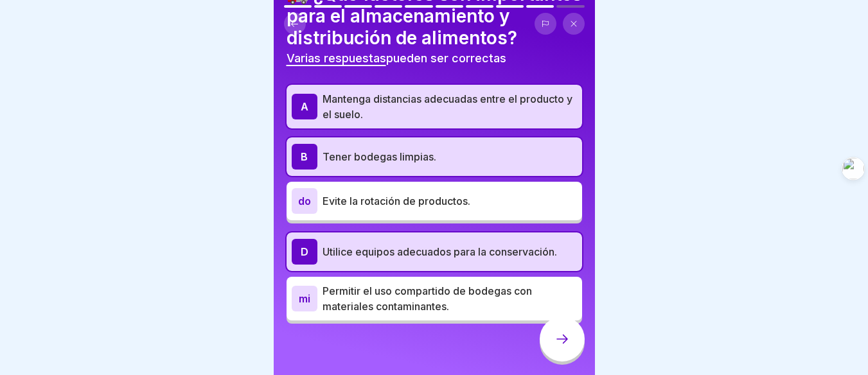 This screenshot has width=868, height=375. What do you see at coordinates (379, 157) in the screenshot?
I see `font: Tener bodegas limpias.` at bounding box center [379, 157].